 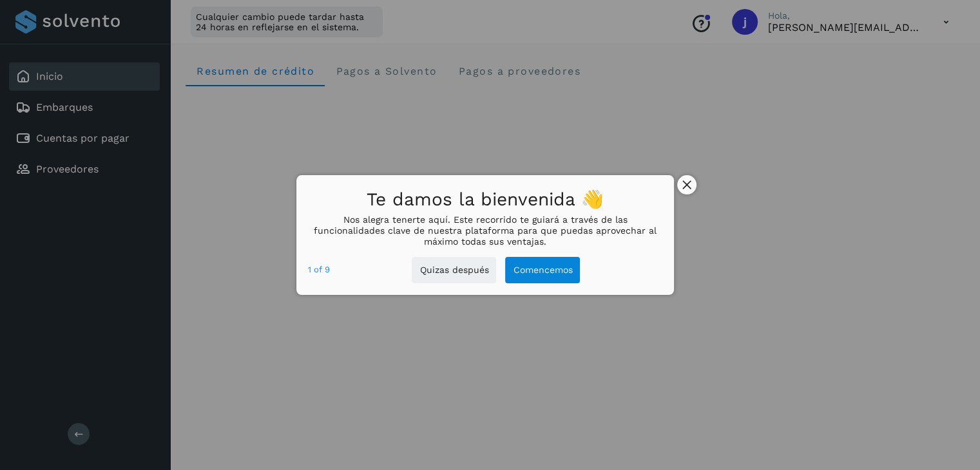 What do you see at coordinates (485, 199) in the screenshot?
I see `h1: Te damos la bienvenida 👋` at bounding box center [485, 199].